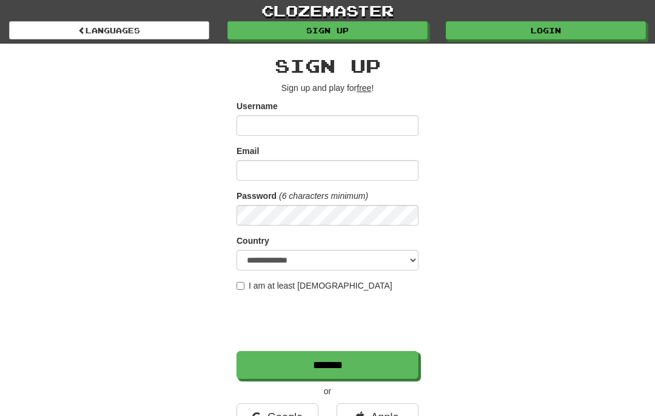  What do you see at coordinates (257, 196) in the screenshot?
I see `label: Password` at bounding box center [257, 196].